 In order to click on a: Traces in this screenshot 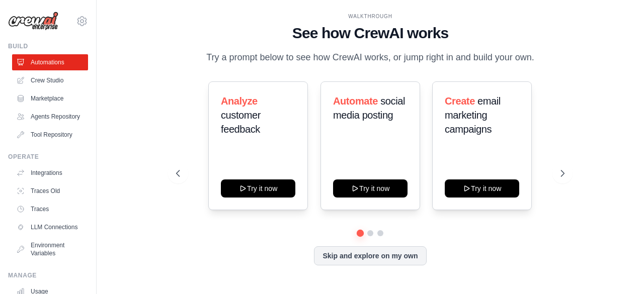, I will do `click(50, 209)`.